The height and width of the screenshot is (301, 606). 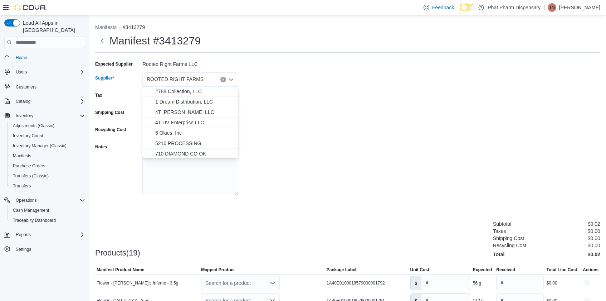 I want to click on label: Notes, so click(x=101, y=147).